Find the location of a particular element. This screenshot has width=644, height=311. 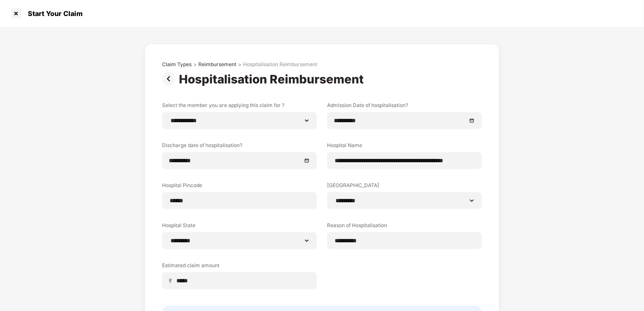

img: svg+xml;base64,PHN2ZyBpZD0iUHJldi0zMngzMiIgeG1sbnM9Imh0dHA6Ly93d3cudzMub3JnLzIwMDAvc3ZnIiB3aWR0aD... is located at coordinates (170, 79).